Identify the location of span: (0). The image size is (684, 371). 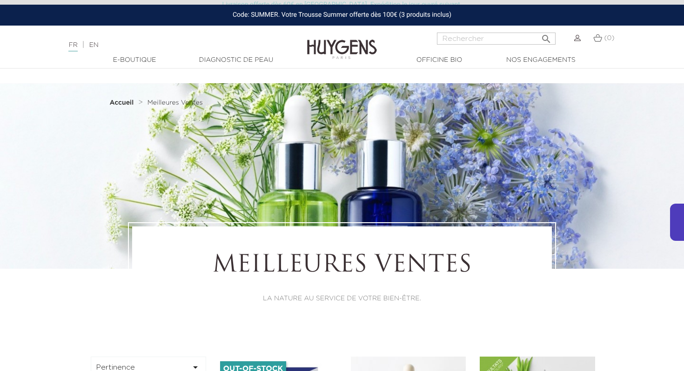
(609, 38).